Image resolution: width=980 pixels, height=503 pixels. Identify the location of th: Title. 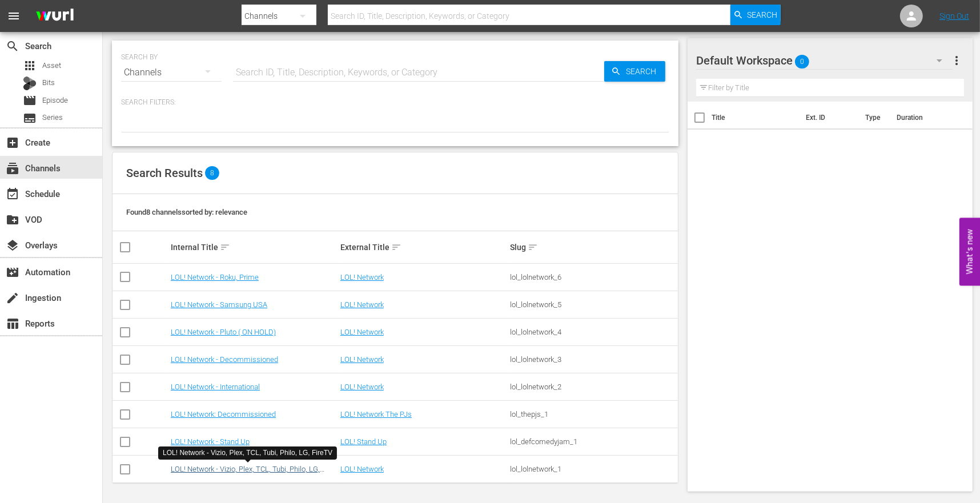
(756, 117).